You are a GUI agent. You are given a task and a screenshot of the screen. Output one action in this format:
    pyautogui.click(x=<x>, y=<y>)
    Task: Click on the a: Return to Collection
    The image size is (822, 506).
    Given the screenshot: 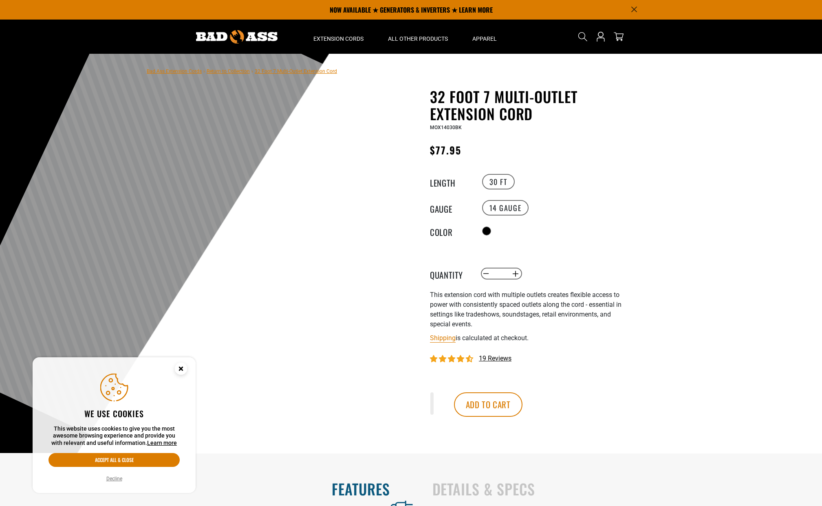 What is the action you would take?
    pyautogui.click(x=228, y=71)
    